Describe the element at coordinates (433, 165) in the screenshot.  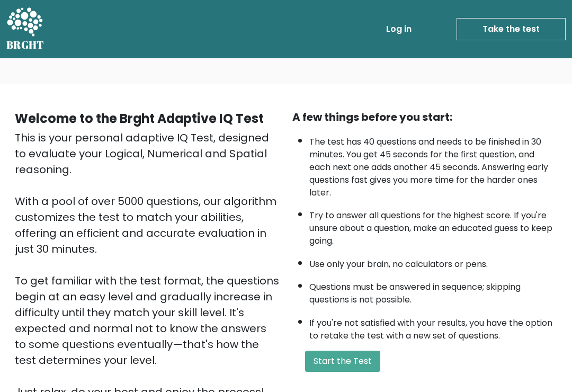
I see `li: The test has 40 questions and needs to be finished in 30 minutes. You get 45 seconds for the firs...` at that location.